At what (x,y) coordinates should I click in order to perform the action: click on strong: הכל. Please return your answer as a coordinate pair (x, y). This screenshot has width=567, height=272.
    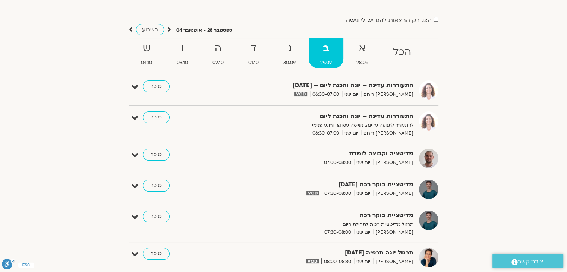
    Looking at the image, I should click on (402, 52).